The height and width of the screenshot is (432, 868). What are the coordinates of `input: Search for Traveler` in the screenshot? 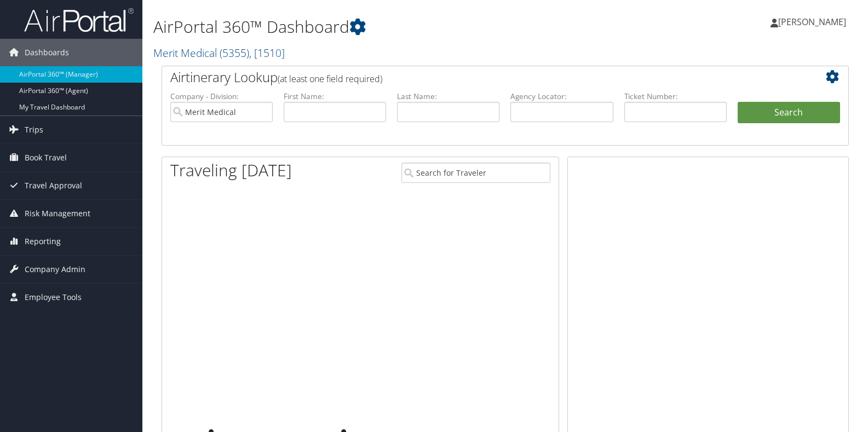 It's located at (476, 172).